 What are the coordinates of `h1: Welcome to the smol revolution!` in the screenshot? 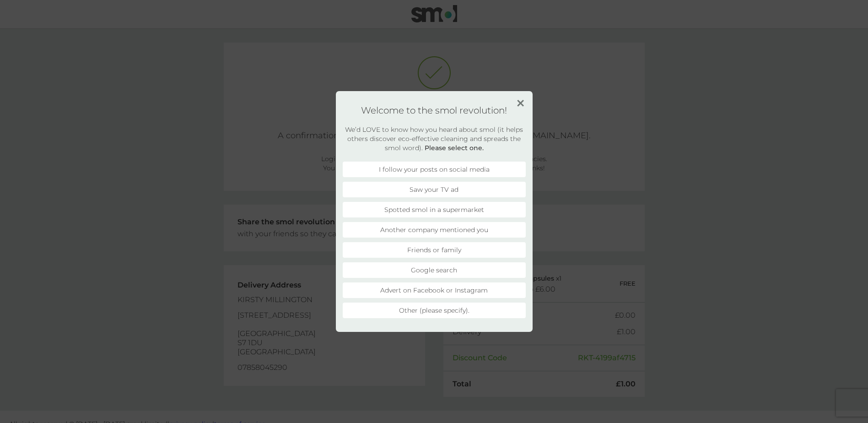 It's located at (434, 110).